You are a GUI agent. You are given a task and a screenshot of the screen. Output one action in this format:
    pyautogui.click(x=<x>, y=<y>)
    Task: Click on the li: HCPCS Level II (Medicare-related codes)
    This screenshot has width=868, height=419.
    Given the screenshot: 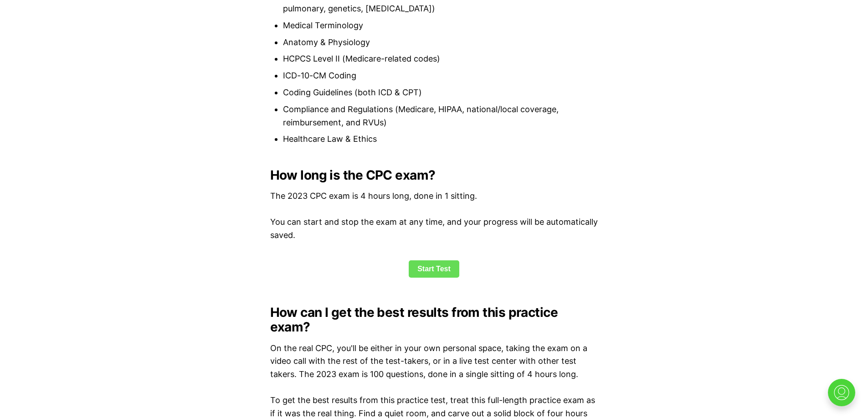 What is the action you would take?
    pyautogui.click(x=440, y=59)
    